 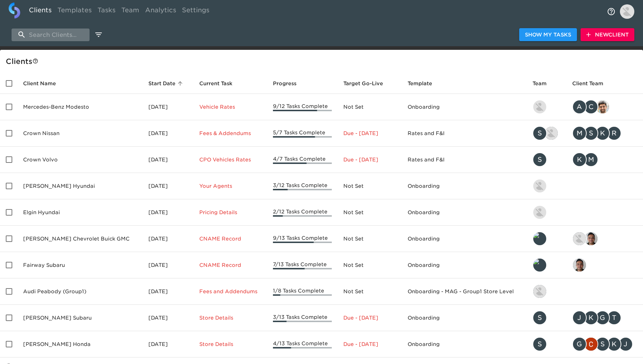 What do you see at coordinates (605, 238) in the screenshot?
I see `div: nikko.foster@roadster.com, sai@simplemnt.com` at bounding box center [605, 238].